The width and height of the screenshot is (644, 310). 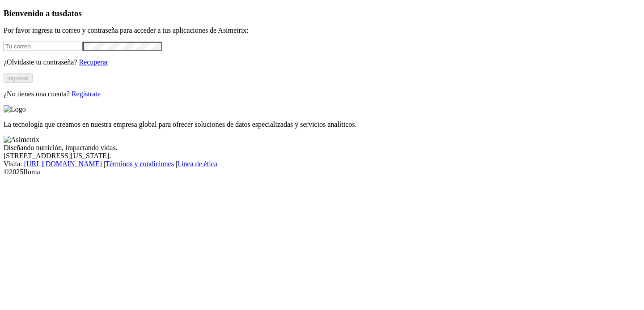 What do you see at coordinates (322, 164) in the screenshot?
I see `div: Visita : | |` at bounding box center [322, 164].